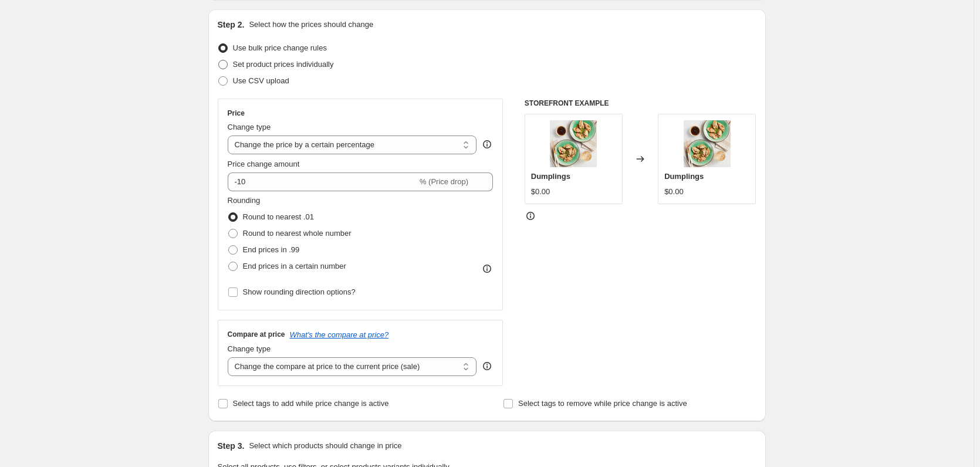 Image resolution: width=980 pixels, height=467 pixels. I want to click on span: Price change amount, so click(264, 164).